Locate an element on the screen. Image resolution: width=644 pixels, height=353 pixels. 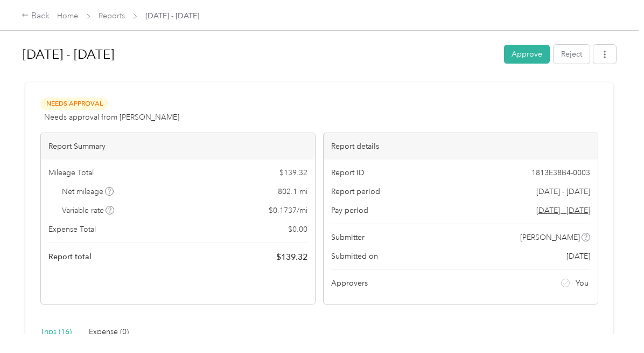
span: Submitted on is located at coordinates (354, 256).